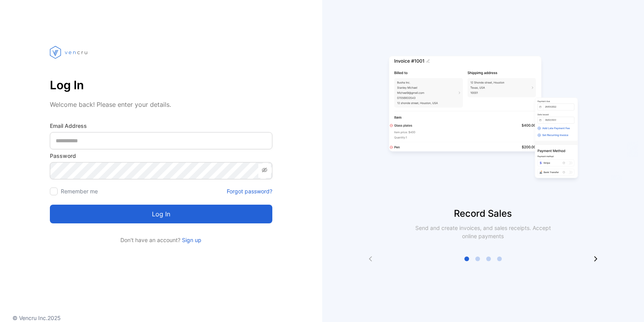 This screenshot has width=644, height=322. I want to click on a: Forgot password?, so click(249, 191).